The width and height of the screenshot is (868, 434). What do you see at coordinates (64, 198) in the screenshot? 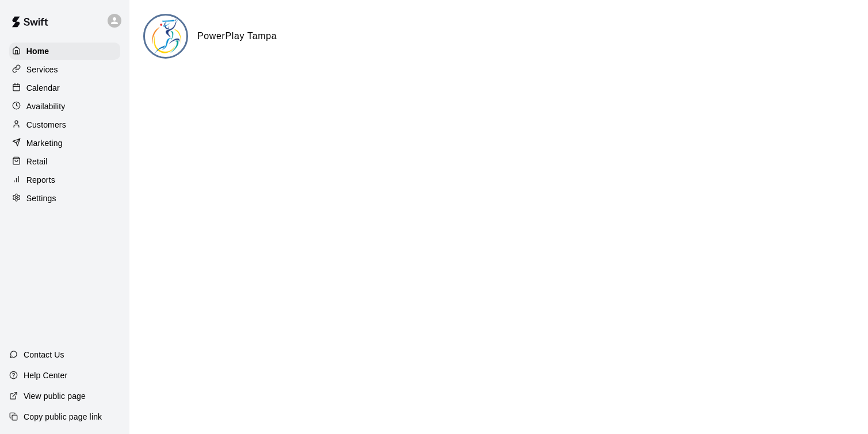
I see `div: Settings` at bounding box center [64, 198].